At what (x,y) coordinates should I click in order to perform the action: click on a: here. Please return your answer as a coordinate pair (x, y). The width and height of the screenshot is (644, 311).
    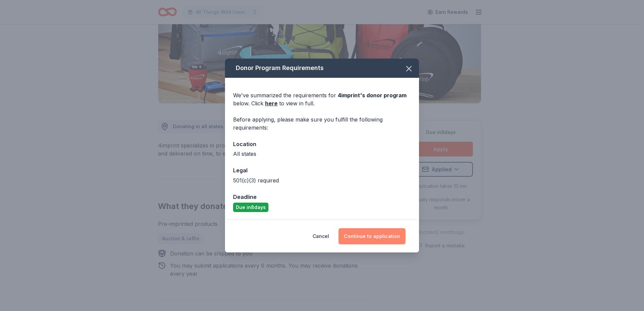
    Looking at the image, I should click on (271, 104).